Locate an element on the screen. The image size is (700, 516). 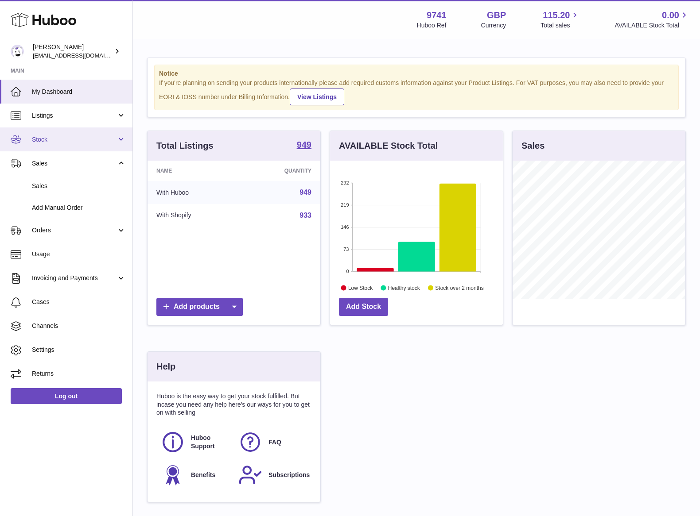
span: Stock is located at coordinates (74, 140).